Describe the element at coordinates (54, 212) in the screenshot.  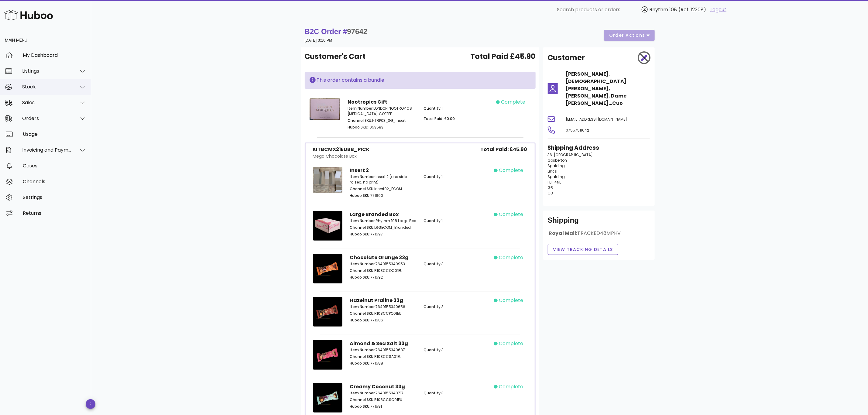
I see `div: Returns` at that location.